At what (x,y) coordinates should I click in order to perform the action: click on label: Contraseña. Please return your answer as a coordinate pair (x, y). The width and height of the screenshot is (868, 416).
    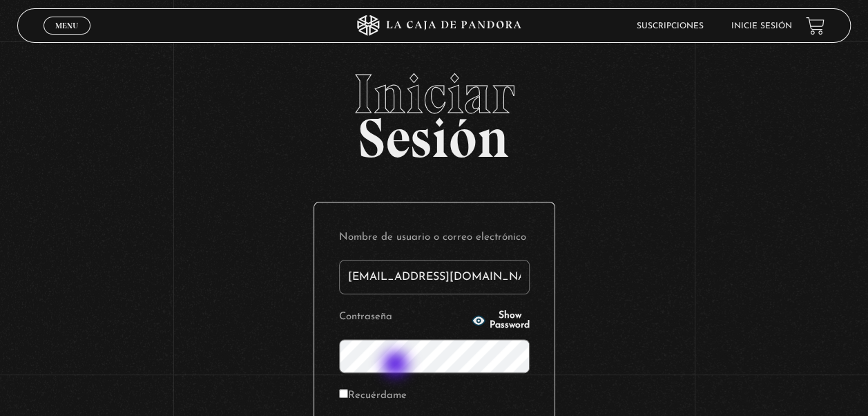
    Looking at the image, I should click on (403, 317).